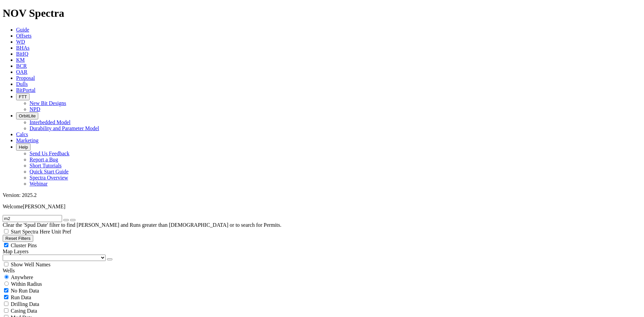  What do you see at coordinates (21, 42) in the screenshot?
I see `span: WD` at bounding box center [21, 42].